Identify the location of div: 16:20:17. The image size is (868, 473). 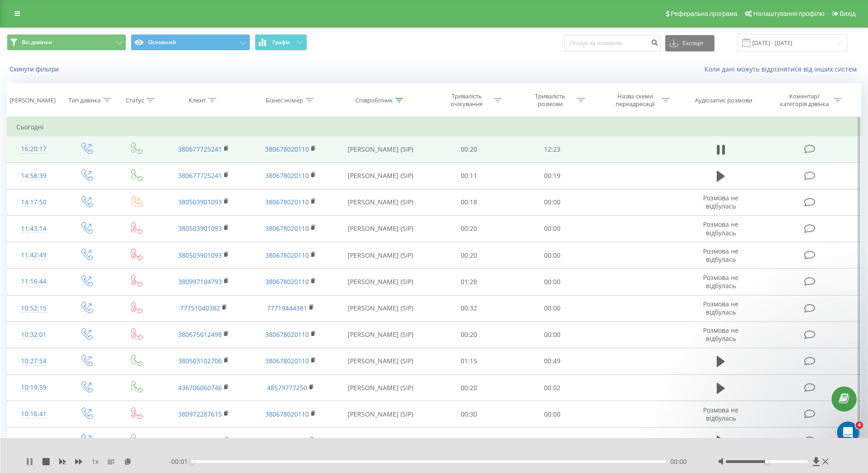
(33, 149).